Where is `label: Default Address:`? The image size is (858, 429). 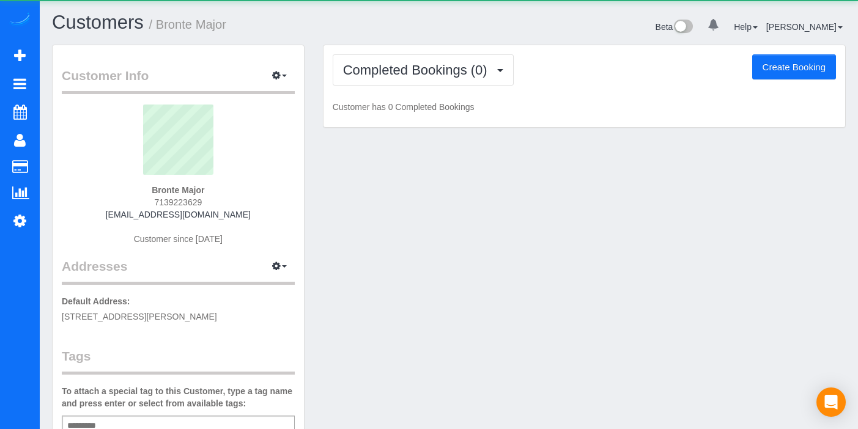
label: Default Address: is located at coordinates (96, 302).